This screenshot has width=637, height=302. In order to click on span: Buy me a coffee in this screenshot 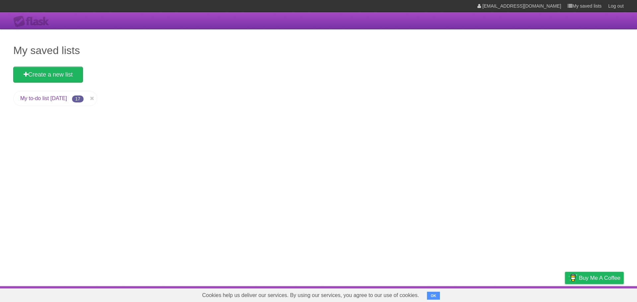, I will do `click(599, 278)`.